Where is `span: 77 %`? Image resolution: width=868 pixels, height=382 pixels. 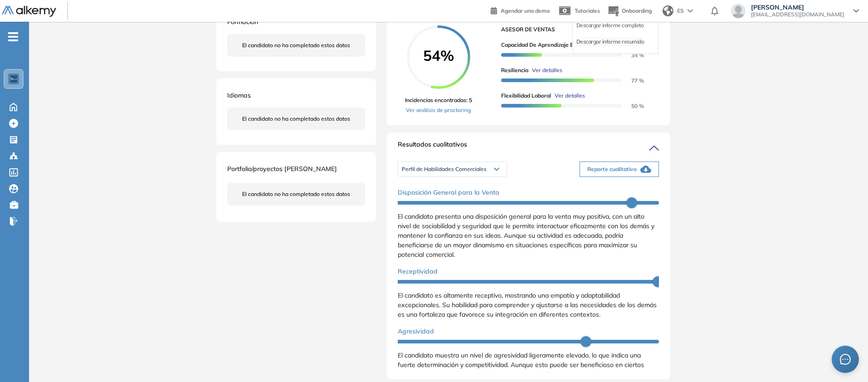
span: 77 % is located at coordinates (632, 81).